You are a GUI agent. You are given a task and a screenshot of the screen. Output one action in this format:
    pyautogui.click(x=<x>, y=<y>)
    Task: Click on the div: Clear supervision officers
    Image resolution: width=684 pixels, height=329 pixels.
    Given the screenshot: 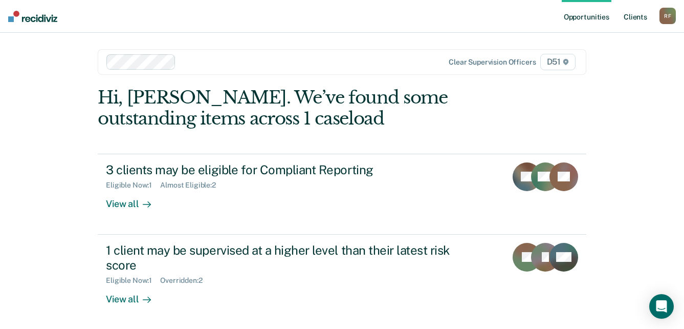 What is the action you would take?
    pyautogui.click(x=493, y=62)
    